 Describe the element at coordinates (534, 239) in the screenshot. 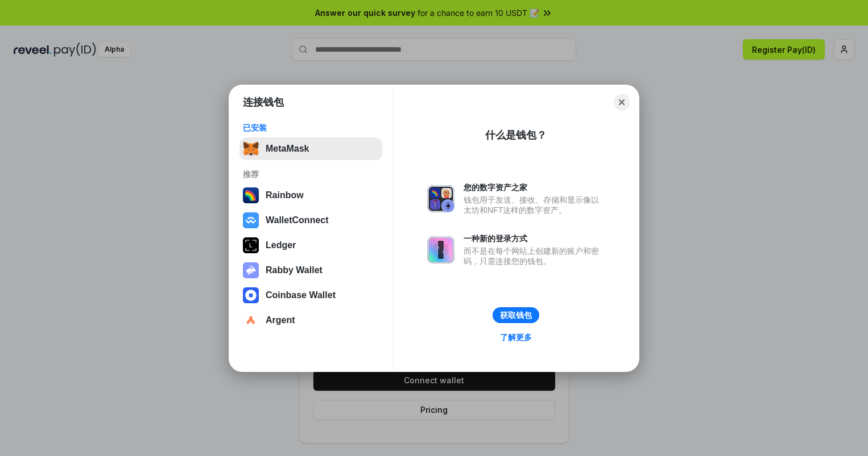

I see `div: 一种新的登录方式` at that location.